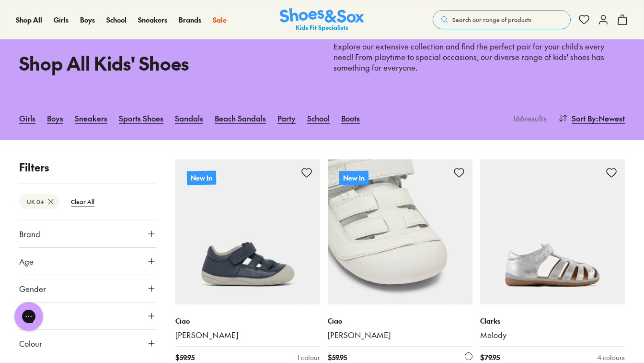 Image resolution: width=644 pixels, height=363 pixels. What do you see at coordinates (490, 357) in the screenshot?
I see `span: $ 79.95` at bounding box center [490, 357].